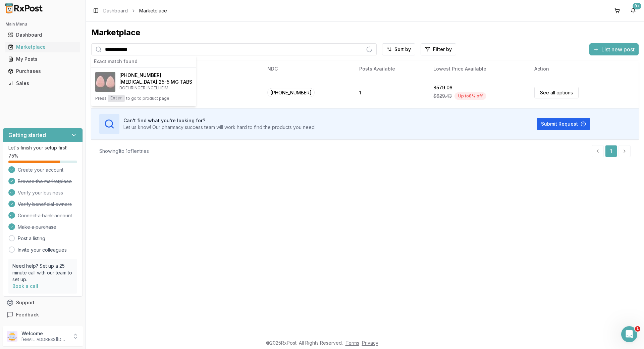 The image size is (644, 349). What do you see at coordinates (42, 83) in the screenshot?
I see `a: Sales` at bounding box center [42, 83].